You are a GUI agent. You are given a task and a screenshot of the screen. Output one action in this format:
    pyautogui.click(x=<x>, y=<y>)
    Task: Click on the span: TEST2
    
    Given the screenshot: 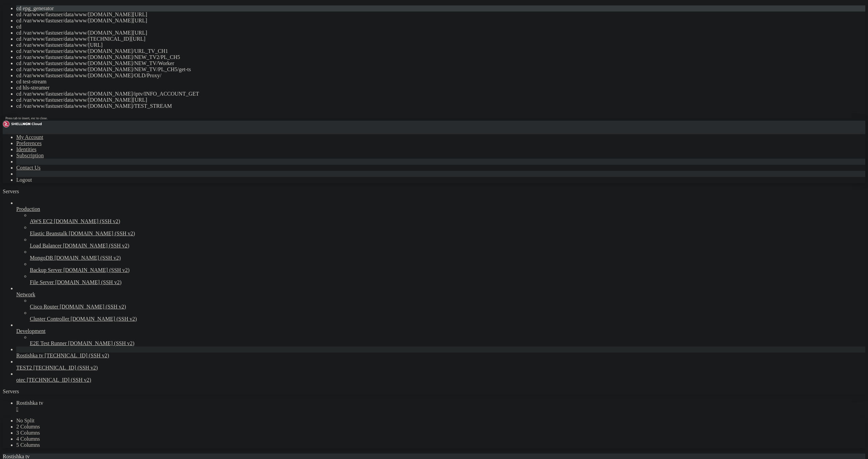 What is the action you would take?
    pyautogui.click(x=24, y=367)
    